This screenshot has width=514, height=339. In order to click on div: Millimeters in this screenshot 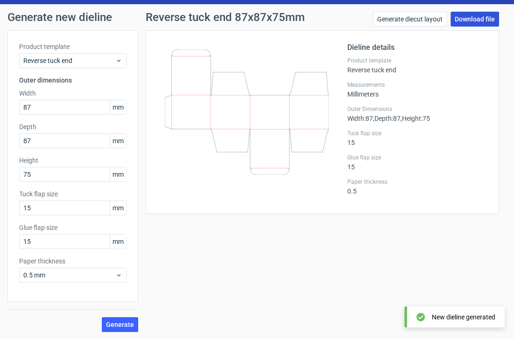, I will do `click(417, 90)`.